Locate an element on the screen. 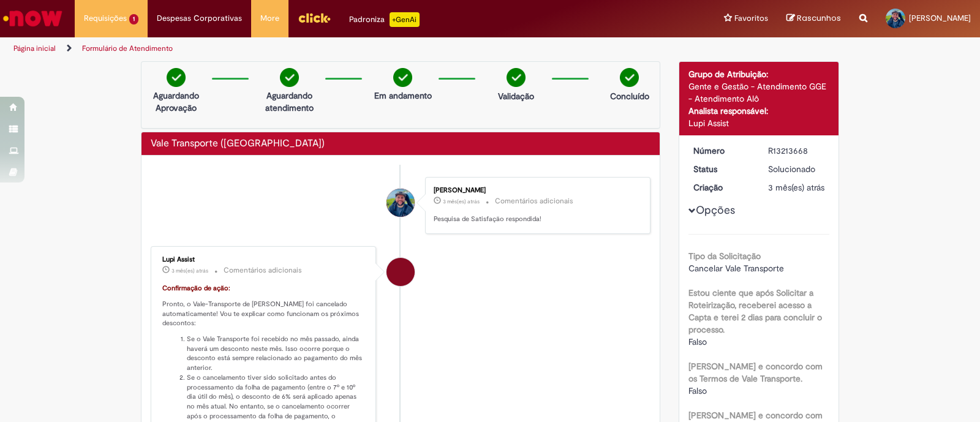 The height and width of the screenshot is (422, 980). img: ServiceNow is located at coordinates (33, 19).